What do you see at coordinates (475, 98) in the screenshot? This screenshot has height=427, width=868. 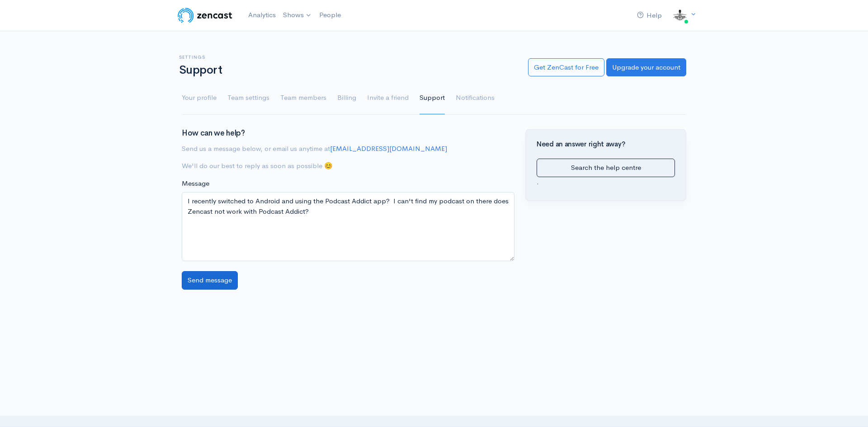 I see `a: Notifications` at bounding box center [475, 98].